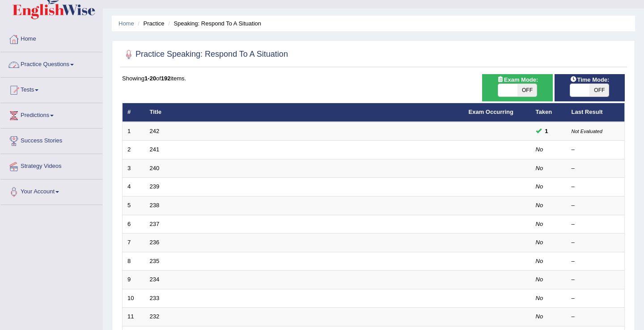 The image size is (644, 330). Describe the element at coordinates (52, 166) in the screenshot. I see `a: Strategy Videos` at that location.